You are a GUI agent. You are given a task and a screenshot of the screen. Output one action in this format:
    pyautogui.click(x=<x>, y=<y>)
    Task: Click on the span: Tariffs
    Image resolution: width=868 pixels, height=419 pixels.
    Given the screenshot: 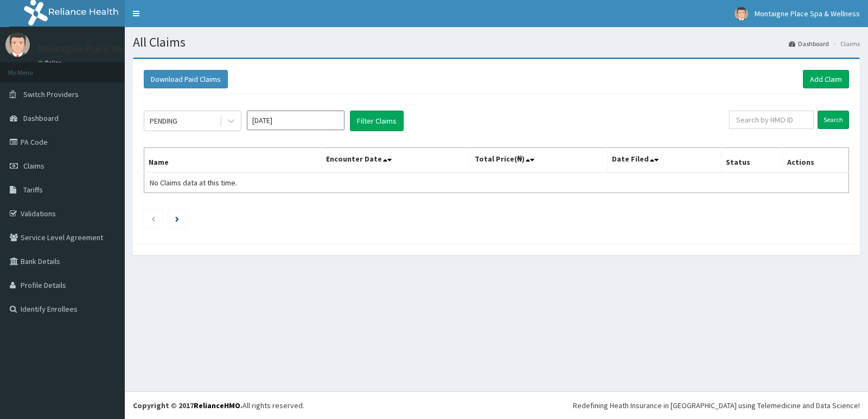 What is the action you would take?
    pyautogui.click(x=33, y=190)
    